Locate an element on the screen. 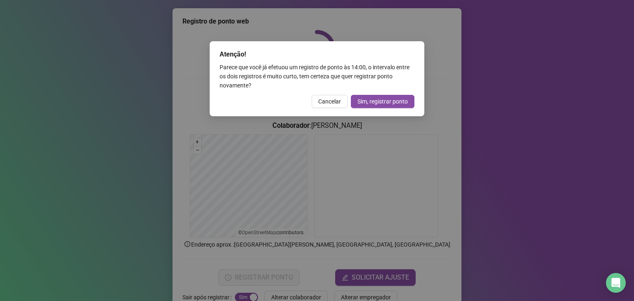 The height and width of the screenshot is (301, 634). div: Parece que você já efetuou um registro de ponto às 14:00 , o intervalo entre os dois registros é ... is located at coordinates (317, 76).